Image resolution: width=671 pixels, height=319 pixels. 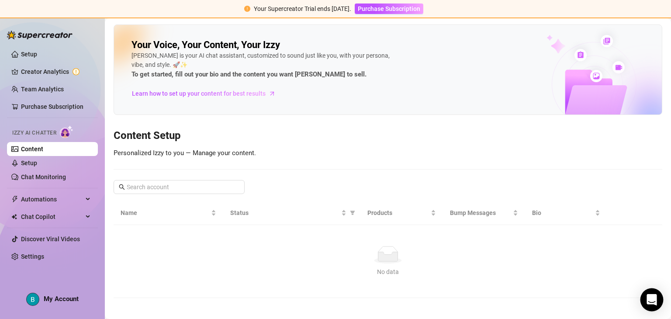 What do you see at coordinates (33, 299) in the screenshot?
I see `img: ACg8ocLXUjpV82Yum57vLURNmjUFDGarMGw7I44XFvsWwgJOPLWfN9g=s96-c` at bounding box center [33, 299].